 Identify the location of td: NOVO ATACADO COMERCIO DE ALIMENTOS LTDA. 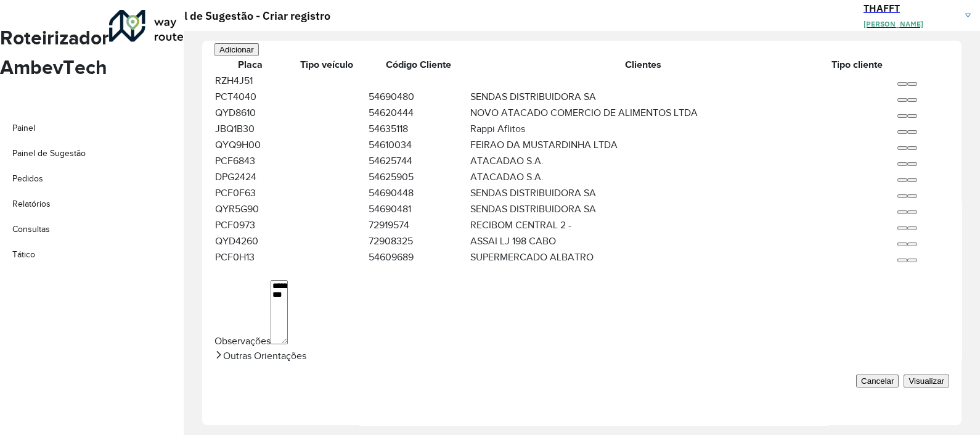
(643, 113).